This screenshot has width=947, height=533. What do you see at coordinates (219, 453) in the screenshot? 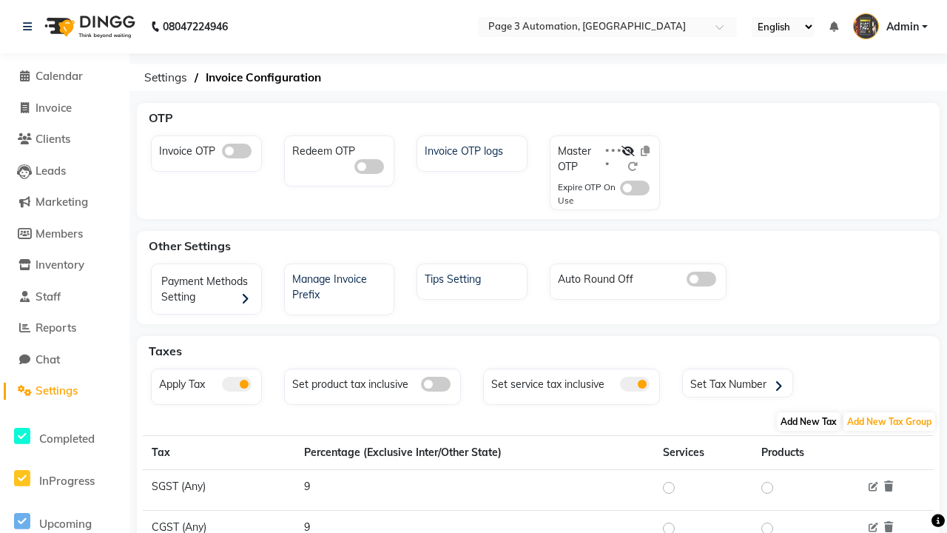
I see `th: Tax` at bounding box center [219, 453].